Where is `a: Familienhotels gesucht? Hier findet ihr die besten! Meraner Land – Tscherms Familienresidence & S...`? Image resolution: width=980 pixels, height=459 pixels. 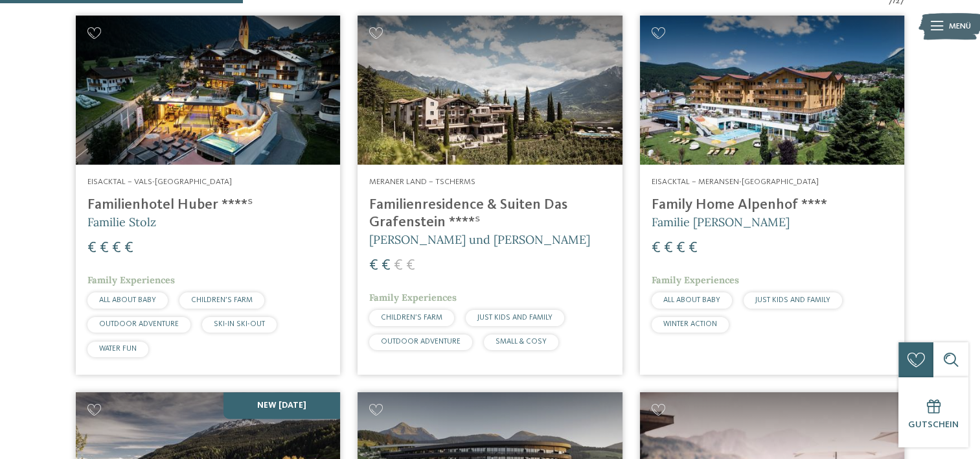
a: Familienhotels gesucht? Hier findet ihr die besten! Meraner Land – Tscherms Familienresidence & S... is located at coordinates (490, 195).